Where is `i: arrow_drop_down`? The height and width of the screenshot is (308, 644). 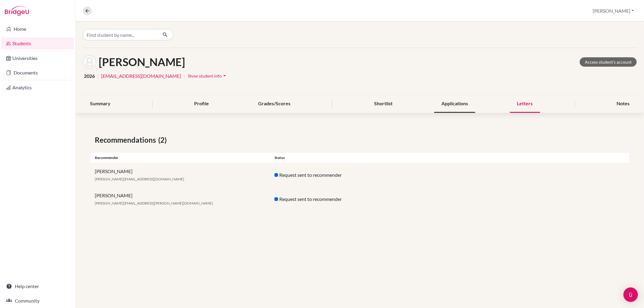
i: arrow_drop_down is located at coordinates (224, 76).